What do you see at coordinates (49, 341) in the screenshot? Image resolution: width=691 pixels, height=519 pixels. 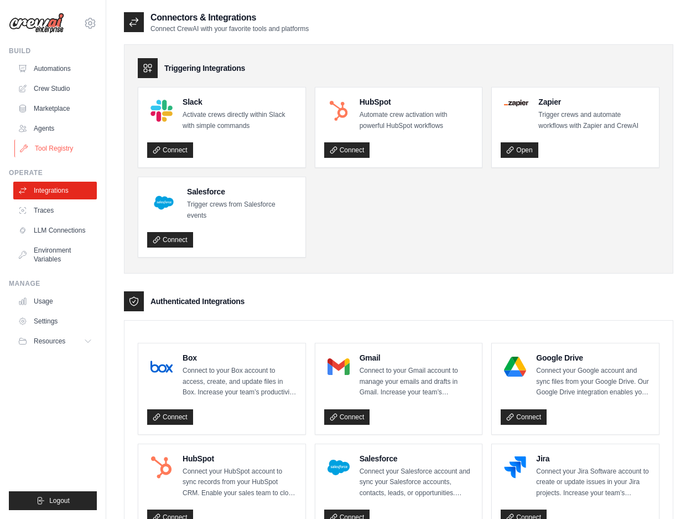 I see `span: Resources` at bounding box center [49, 341].